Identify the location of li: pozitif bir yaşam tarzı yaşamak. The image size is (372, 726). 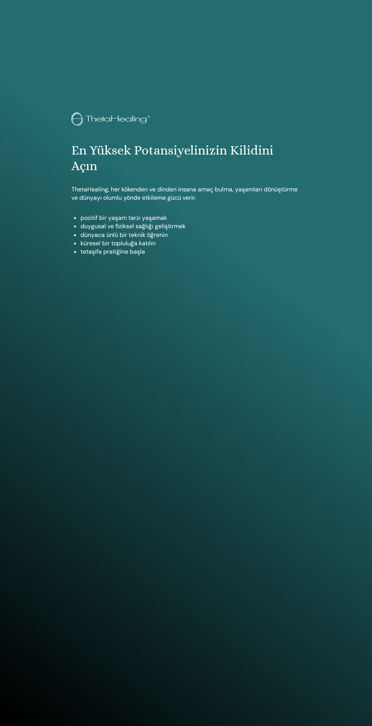
(190, 218).